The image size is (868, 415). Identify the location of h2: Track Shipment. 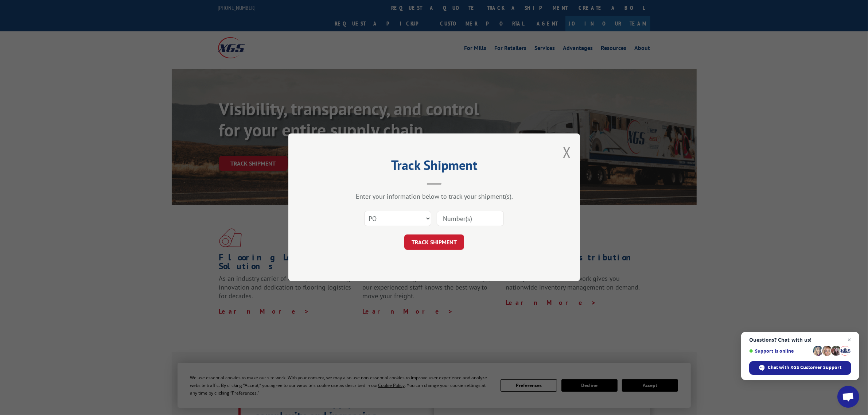
(434, 167).